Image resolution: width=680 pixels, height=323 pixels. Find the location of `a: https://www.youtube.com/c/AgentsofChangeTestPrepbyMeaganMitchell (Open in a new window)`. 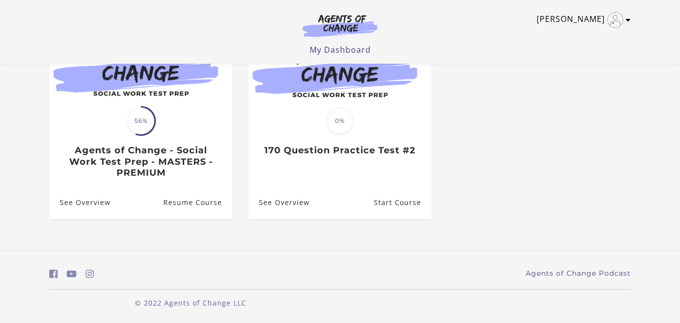

a: https://www.youtube.com/c/AgentsofChangeTestPrepbyMeaganMitchell (Open in a new window) is located at coordinates (72, 274).